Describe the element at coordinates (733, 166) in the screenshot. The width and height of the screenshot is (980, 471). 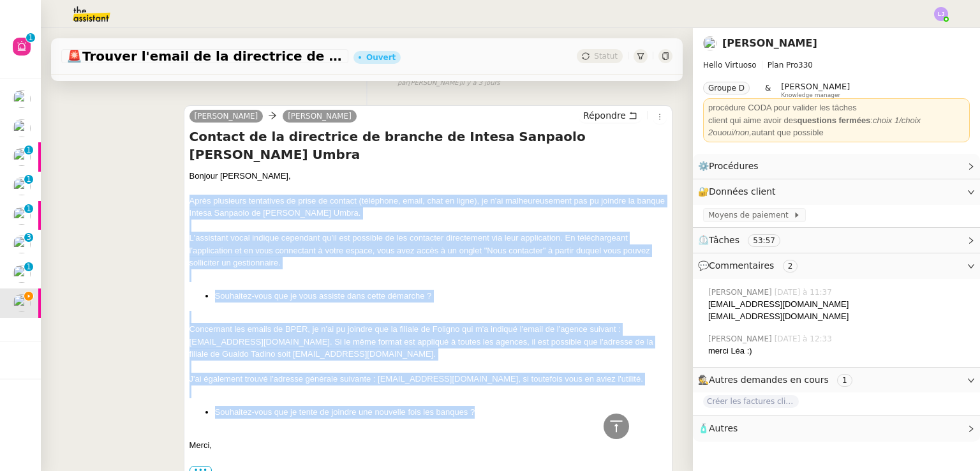
I see `span: Procédures` at that location.